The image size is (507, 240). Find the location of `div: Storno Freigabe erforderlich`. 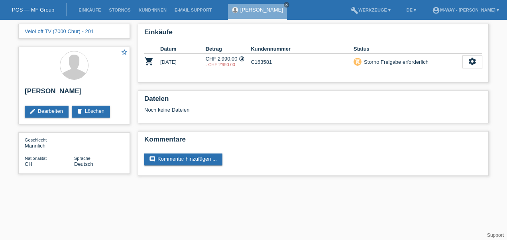

div: Storno Freigabe erforderlich is located at coordinates (395, 62).